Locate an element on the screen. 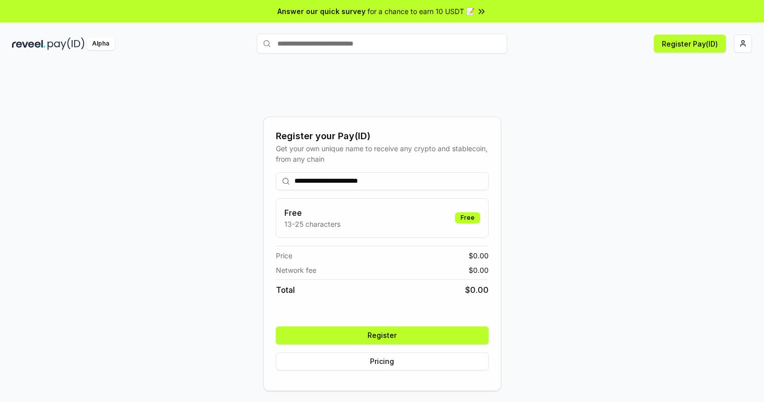 This screenshot has height=402, width=764. img: reveel_dark is located at coordinates (29, 44).